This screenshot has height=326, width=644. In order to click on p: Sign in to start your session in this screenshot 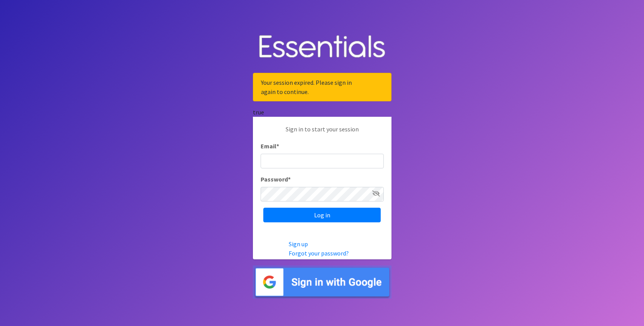, I will do `click(322, 133)`.